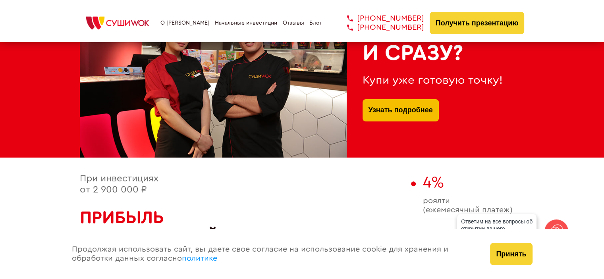 This screenshot has width=604, height=279. Describe the element at coordinates (511, 254) in the screenshot. I see `button: Принять` at that location.